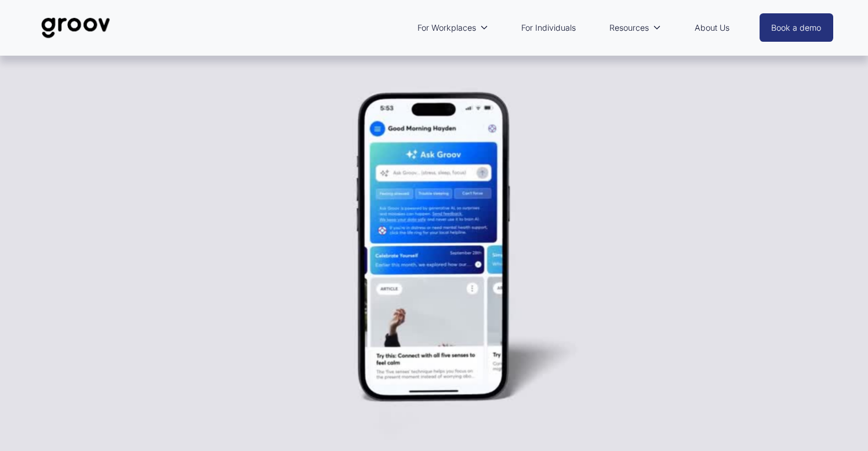  Describe the element at coordinates (549, 27) in the screenshot. I see `a: For Individuals` at that location.